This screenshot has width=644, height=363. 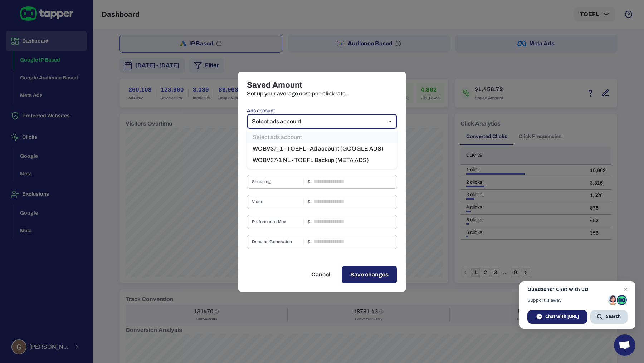 What do you see at coordinates (625, 345) in the screenshot?
I see `div: Open chat` at bounding box center [625, 345].